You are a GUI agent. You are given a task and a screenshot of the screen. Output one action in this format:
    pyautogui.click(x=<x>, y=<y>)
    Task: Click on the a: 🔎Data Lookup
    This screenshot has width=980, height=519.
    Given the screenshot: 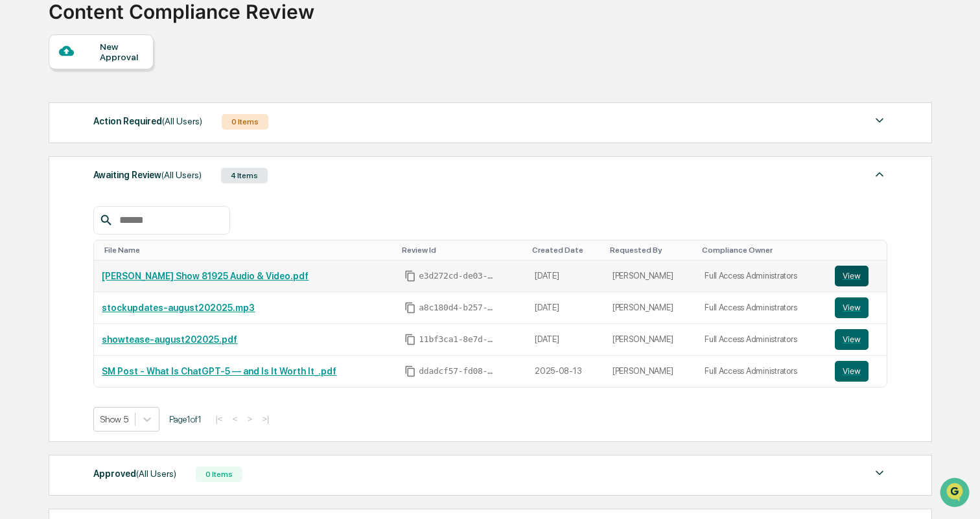 What is the action you would take?
    pyautogui.click(x=48, y=194)
    